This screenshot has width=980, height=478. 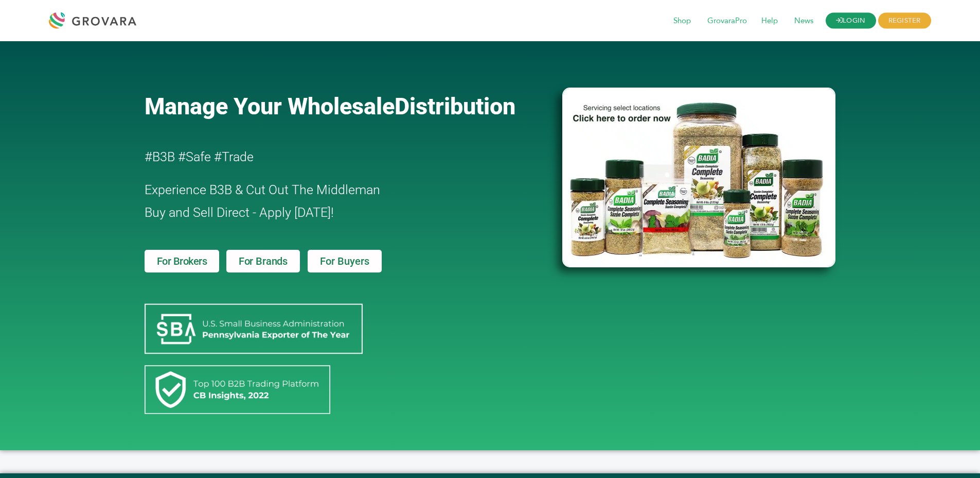 I want to click on span: For Brokers, so click(x=182, y=261).